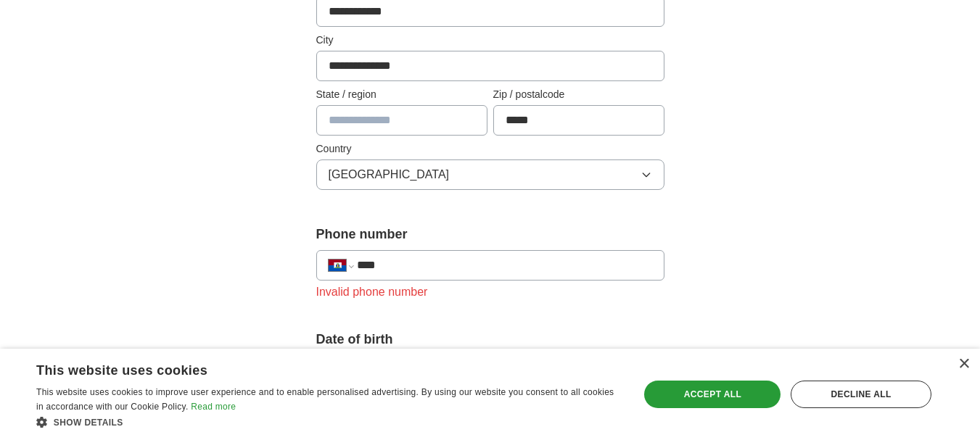 This screenshot has height=440, width=980. Describe the element at coordinates (490, 148) in the screenshot. I see `label: Country` at that location.